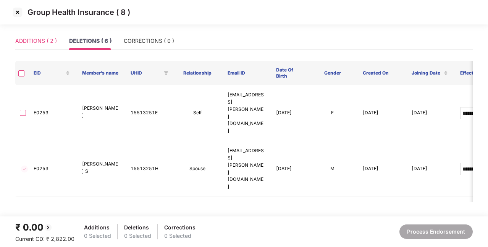 The image size is (488, 247). I want to click on th: Joining Date, so click(430, 73).